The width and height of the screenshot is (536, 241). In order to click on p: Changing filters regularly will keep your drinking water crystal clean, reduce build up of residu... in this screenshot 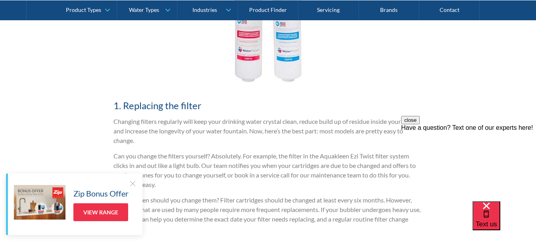, I will do `click(268, 131)`.